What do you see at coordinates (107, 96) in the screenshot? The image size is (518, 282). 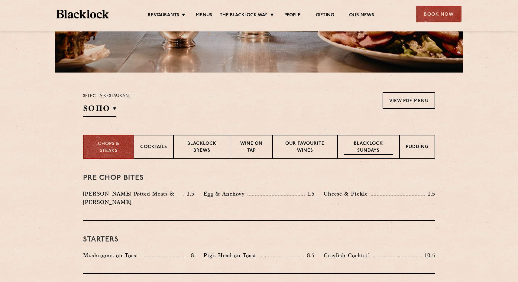 I see `p: Select a restaurant` at bounding box center [107, 96].